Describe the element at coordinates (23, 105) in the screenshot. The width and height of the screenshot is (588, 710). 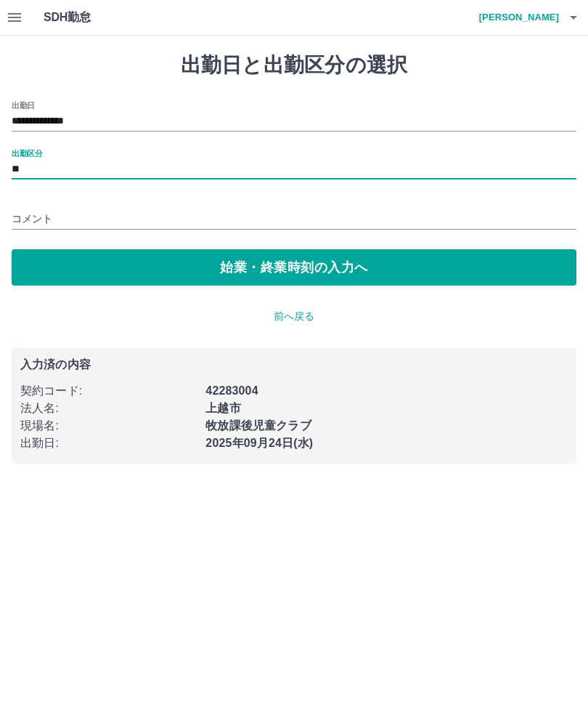
I see `label: 出勤日` at that location.